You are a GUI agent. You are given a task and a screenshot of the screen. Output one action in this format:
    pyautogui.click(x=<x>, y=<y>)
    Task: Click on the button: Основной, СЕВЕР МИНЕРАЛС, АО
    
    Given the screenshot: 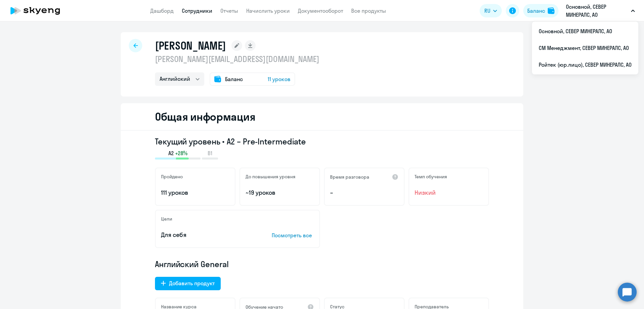 What is the action you would take?
    pyautogui.click(x=600, y=11)
    